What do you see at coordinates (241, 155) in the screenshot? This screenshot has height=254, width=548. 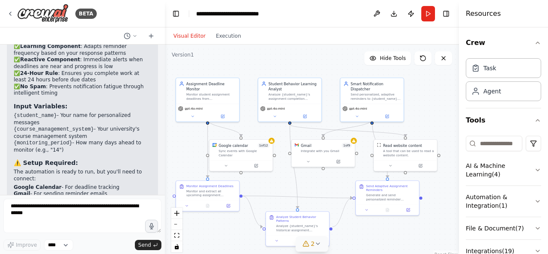 I see `div: Google CalendarGoogle calendar1of12Sync events with Google Calendar` at bounding box center [241, 155].